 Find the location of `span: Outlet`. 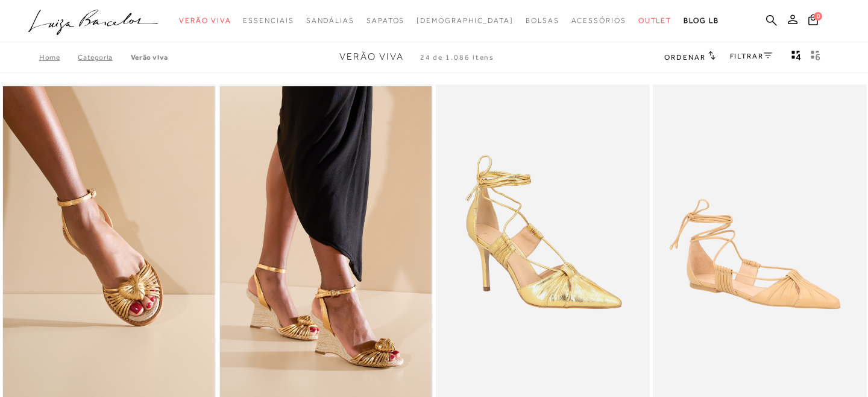

span: Outlet is located at coordinates (656, 21).